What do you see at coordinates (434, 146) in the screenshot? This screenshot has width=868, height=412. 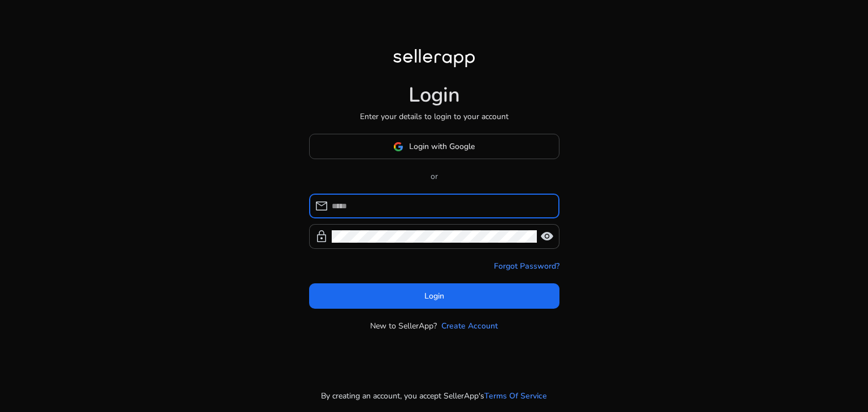 I see `button: Login with Google` at bounding box center [434, 146].